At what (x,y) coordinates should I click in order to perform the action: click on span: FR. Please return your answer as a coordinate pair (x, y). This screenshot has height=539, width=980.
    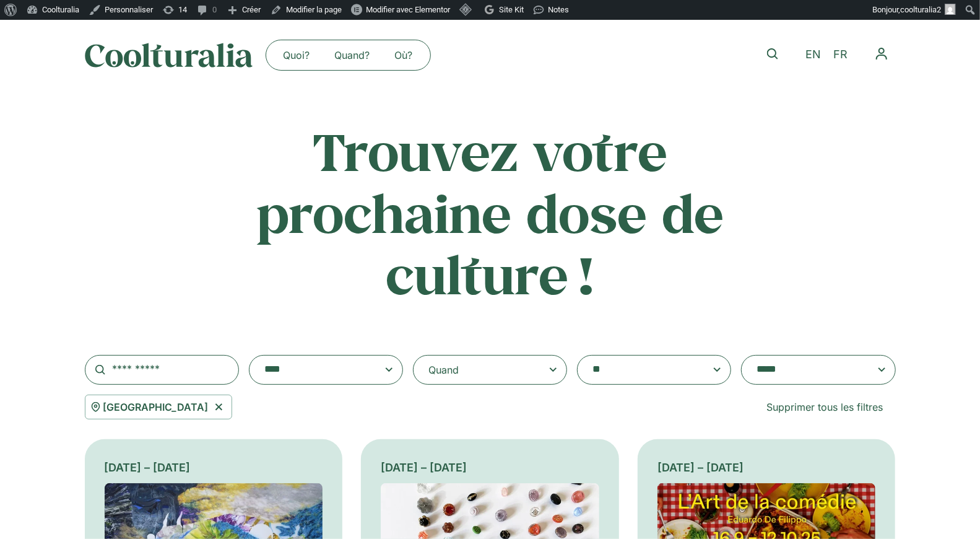
    Looking at the image, I should click on (840, 54).